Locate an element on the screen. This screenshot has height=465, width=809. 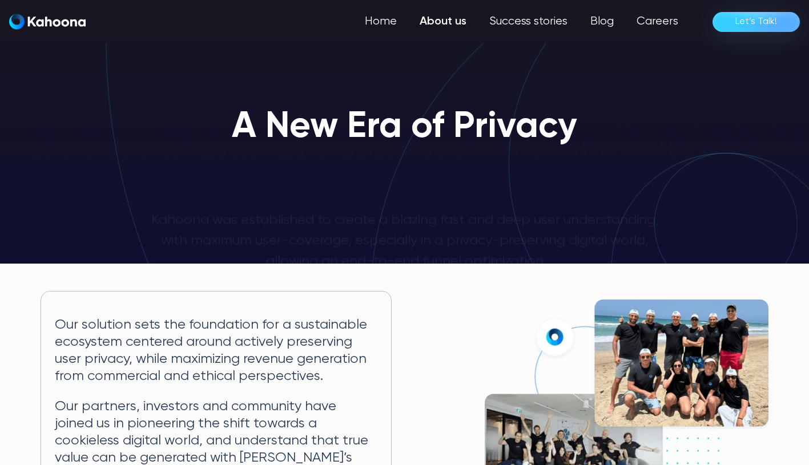
p: Our solution sets the foundation for a sustainable ecosystem centered around actively preserving ... is located at coordinates (216, 351).